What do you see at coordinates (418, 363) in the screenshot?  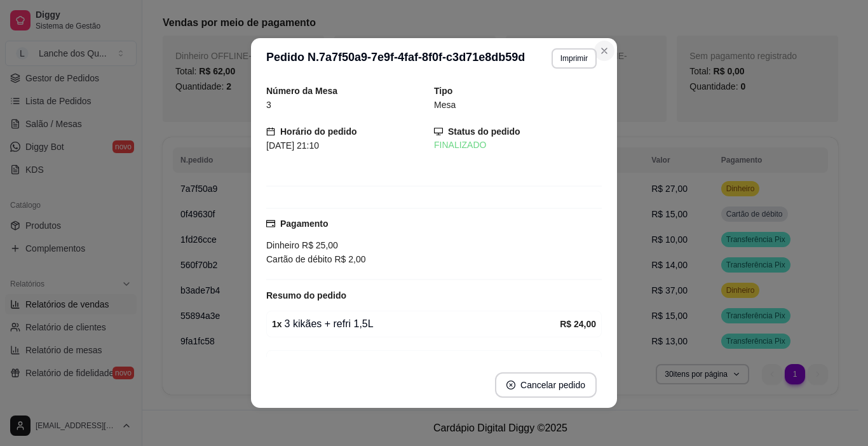 I see `div: entrega - avulso` at bounding box center [418, 363].